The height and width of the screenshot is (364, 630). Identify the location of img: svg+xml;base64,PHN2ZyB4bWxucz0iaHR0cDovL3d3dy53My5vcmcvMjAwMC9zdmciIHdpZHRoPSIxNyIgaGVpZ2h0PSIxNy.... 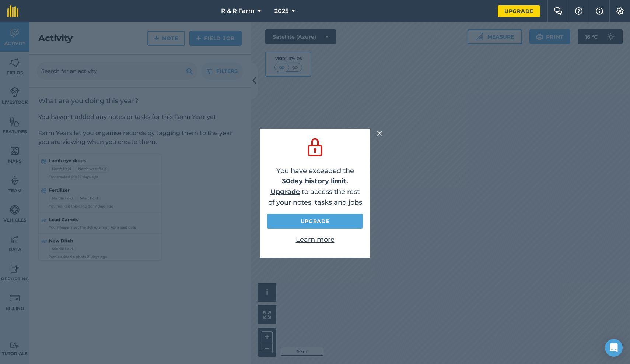
(599, 11).